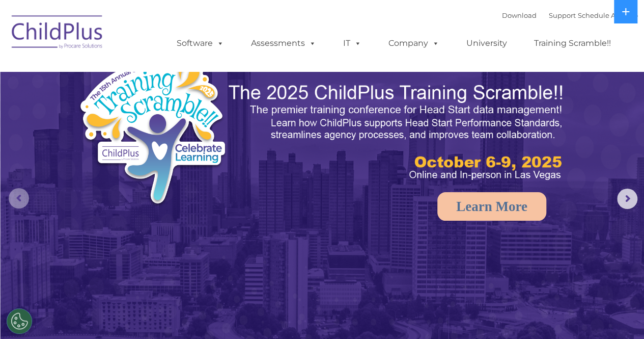  What do you see at coordinates (492, 206) in the screenshot?
I see `a: Learn More` at bounding box center [492, 206].